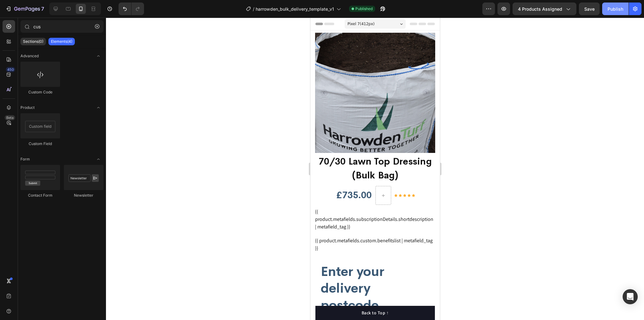  Describe the element at coordinates (10, 117) in the screenshot. I see `div: Beta` at that location.